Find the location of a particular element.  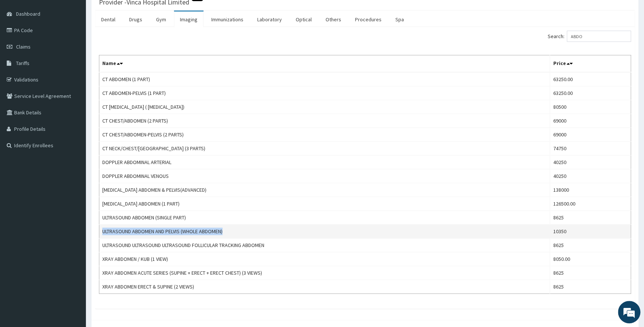

input: Search: is located at coordinates (599, 36).